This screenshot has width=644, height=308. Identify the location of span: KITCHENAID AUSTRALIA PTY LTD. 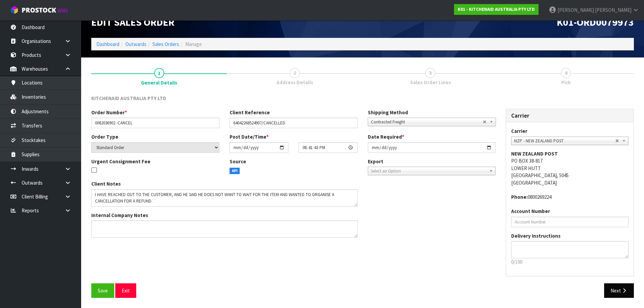
(129, 98).